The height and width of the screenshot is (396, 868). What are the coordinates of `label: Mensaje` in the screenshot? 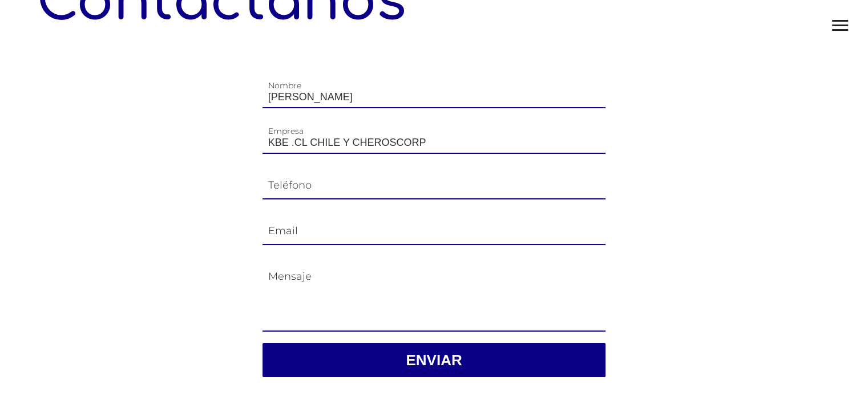 It's located at (290, 277).